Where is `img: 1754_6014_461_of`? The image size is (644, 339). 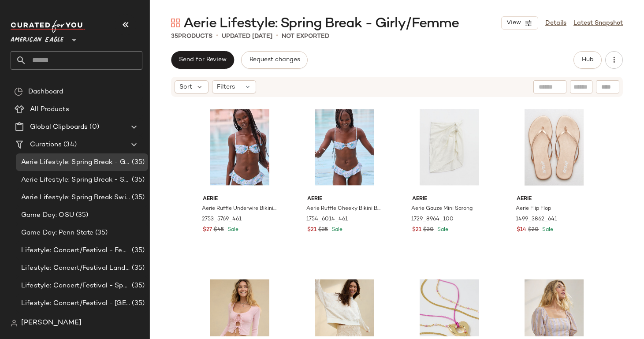
img: 1754_6014_461_of is located at coordinates (344, 147).